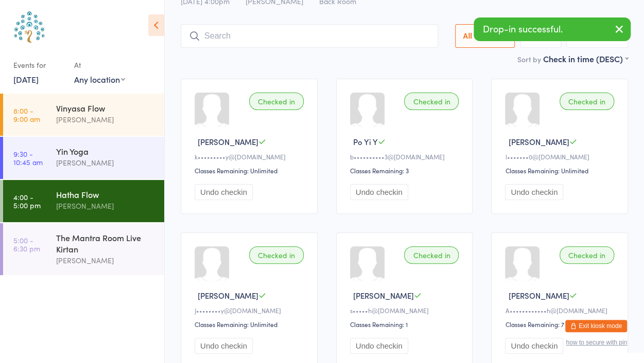 This screenshot has height=363, width=644. What do you see at coordinates (365, 141) in the screenshot?
I see `span: Po Yi Y` at bounding box center [365, 141].